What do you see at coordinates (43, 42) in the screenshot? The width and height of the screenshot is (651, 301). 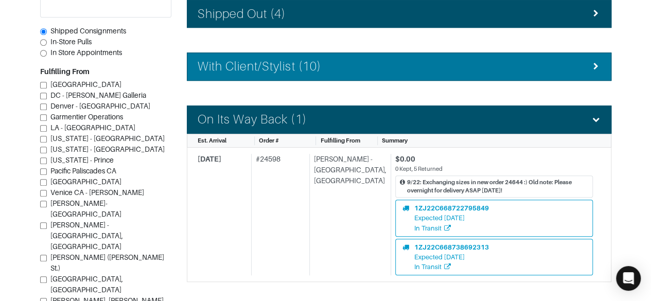 I see `input: In-Store Pulls` at bounding box center [43, 42].